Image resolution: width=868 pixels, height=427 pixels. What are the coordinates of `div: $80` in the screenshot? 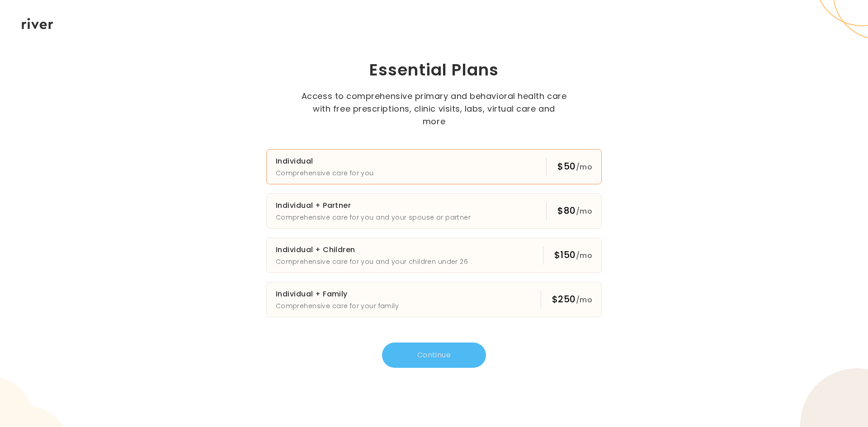 It's located at (574, 211).